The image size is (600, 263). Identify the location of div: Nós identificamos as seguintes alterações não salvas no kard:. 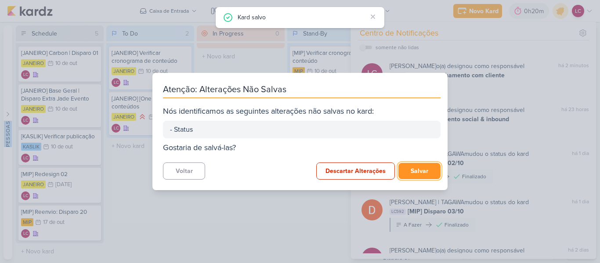
(302, 111).